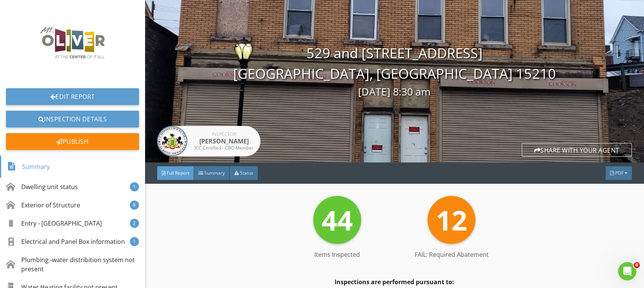  Describe the element at coordinates (246, 173) in the screenshot. I see `span: Status` at that location.